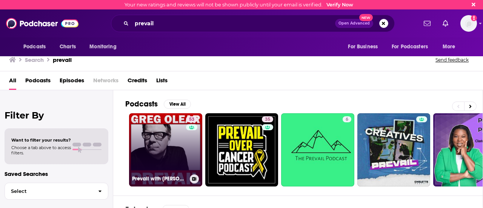  What do you see at coordinates (449, 47) in the screenshot?
I see `span: More` at bounding box center [449, 47].